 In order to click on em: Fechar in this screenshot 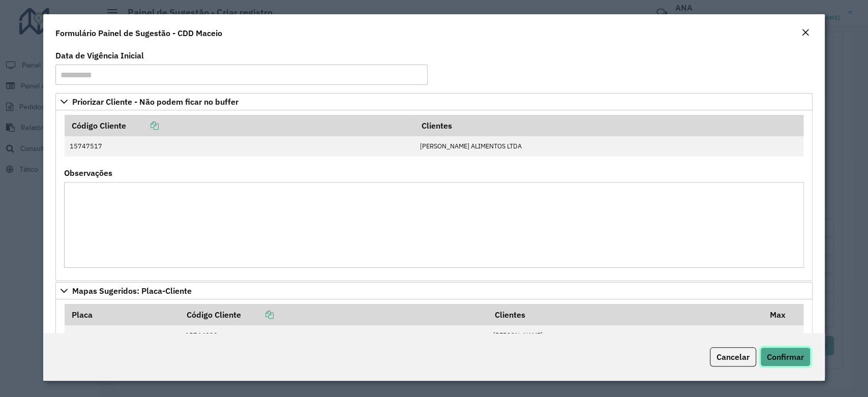, I will do `click(805, 33)`.